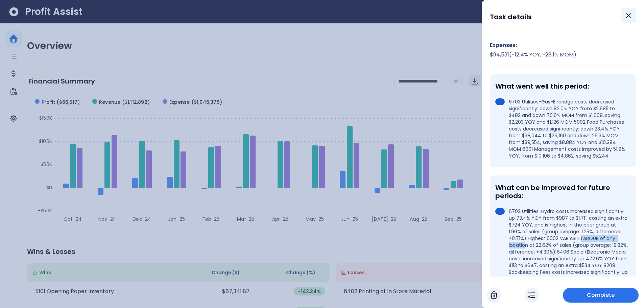 This screenshot has height=308, width=644. What do you see at coordinates (629, 16) in the screenshot?
I see `button: Close` at bounding box center [629, 16].